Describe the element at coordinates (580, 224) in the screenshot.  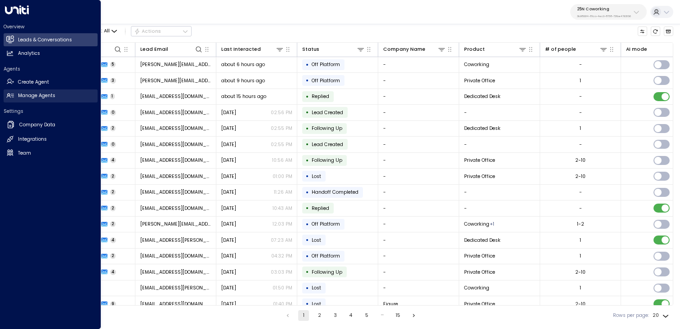
I see `div: 1-2` at that location.